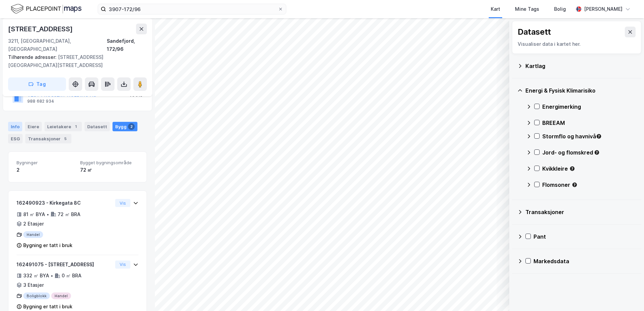  Describe the element at coordinates (63, 127) in the screenshot. I see `div: Leietakere` at that location.